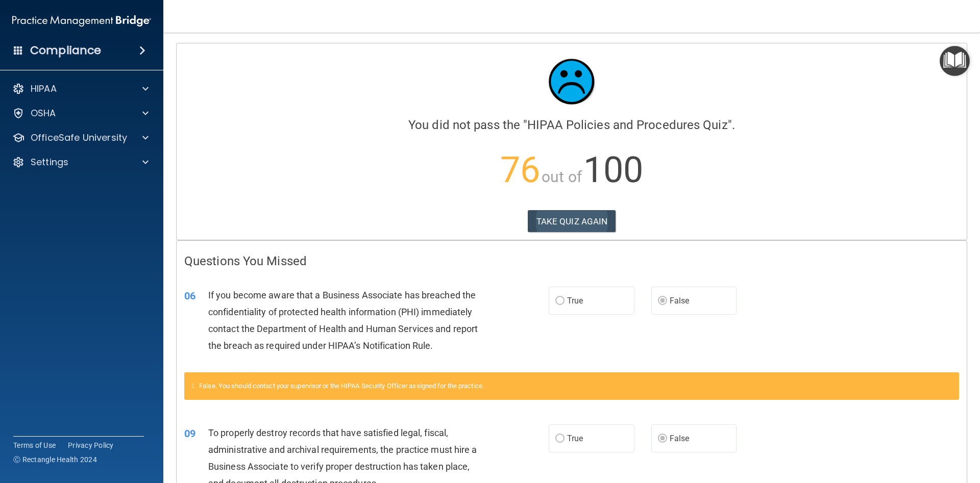 The height and width of the screenshot is (483, 980). I want to click on a: Terms of Use, so click(34, 445).